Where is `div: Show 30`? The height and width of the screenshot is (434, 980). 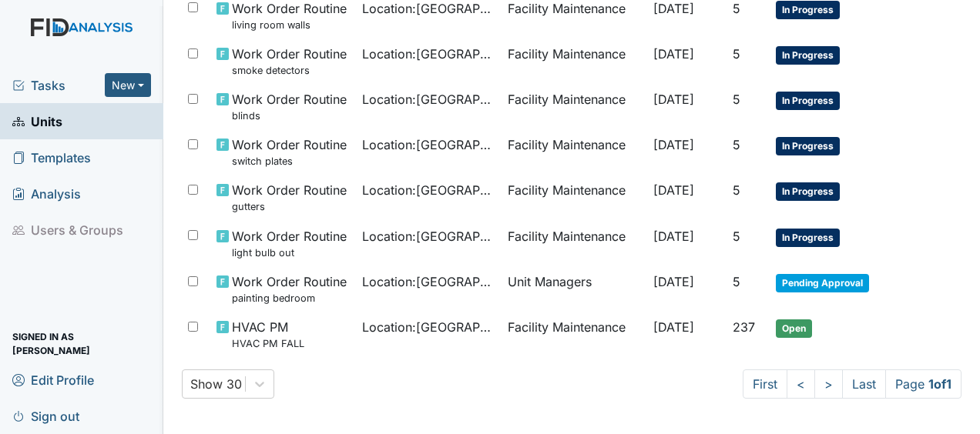
div: Show 30 is located at coordinates (216, 384).